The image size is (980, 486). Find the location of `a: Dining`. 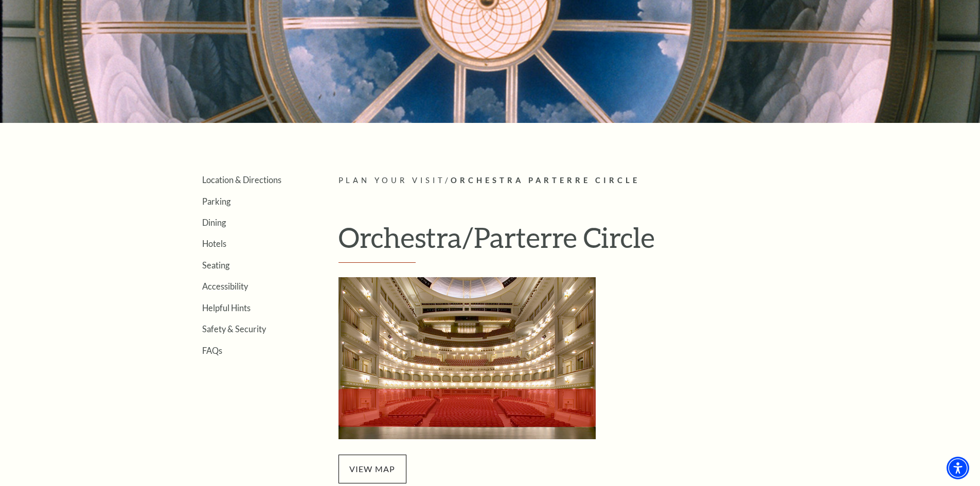

a: Dining is located at coordinates (214, 222).